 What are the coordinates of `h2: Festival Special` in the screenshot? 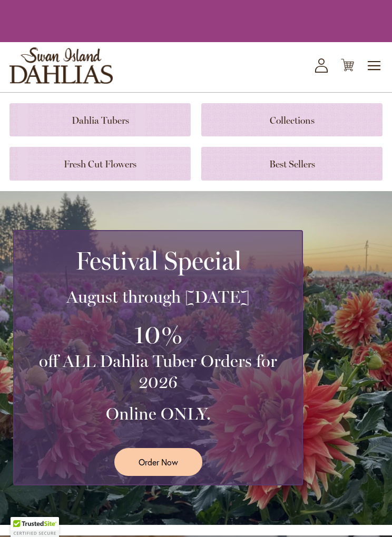 It's located at (158, 261).